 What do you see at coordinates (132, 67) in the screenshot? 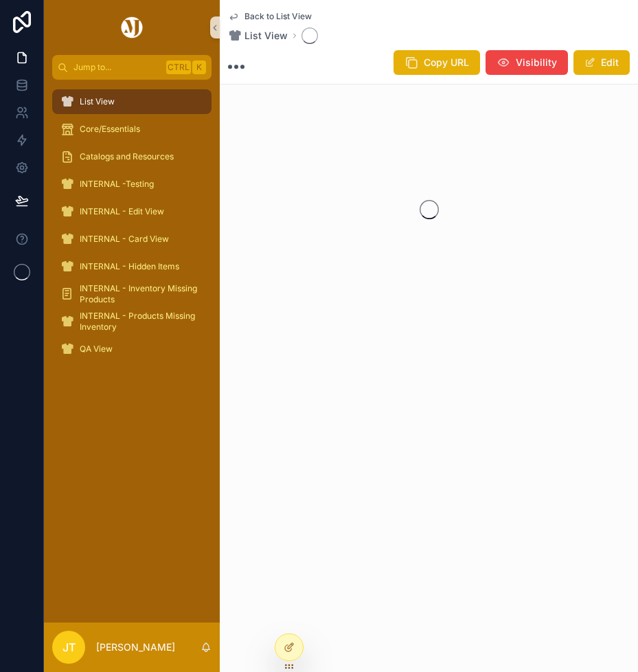
I see `button: Jump to...CtrlK` at bounding box center [132, 67].